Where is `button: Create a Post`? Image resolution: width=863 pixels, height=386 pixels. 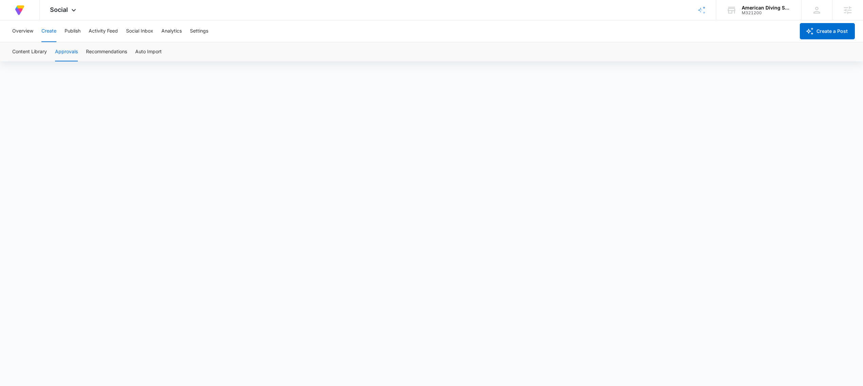 button: Create a Post is located at coordinates (827, 31).